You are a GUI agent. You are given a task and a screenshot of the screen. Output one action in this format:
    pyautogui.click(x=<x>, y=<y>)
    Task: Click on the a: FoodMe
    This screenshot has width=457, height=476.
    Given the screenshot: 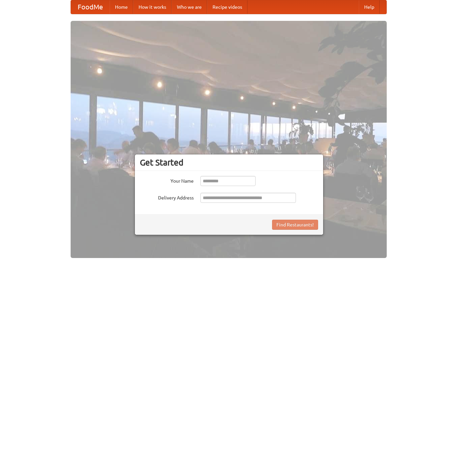 What is the action you would take?
    pyautogui.click(x=90, y=7)
    